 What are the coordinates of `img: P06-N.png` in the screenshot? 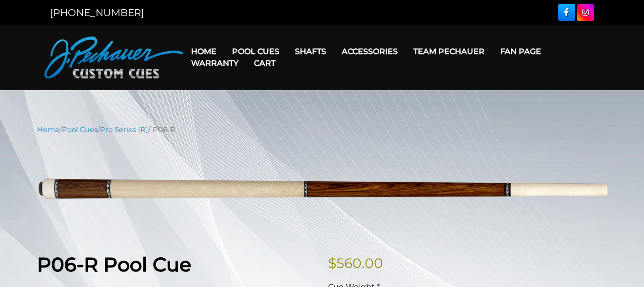 It's located at (322, 189).